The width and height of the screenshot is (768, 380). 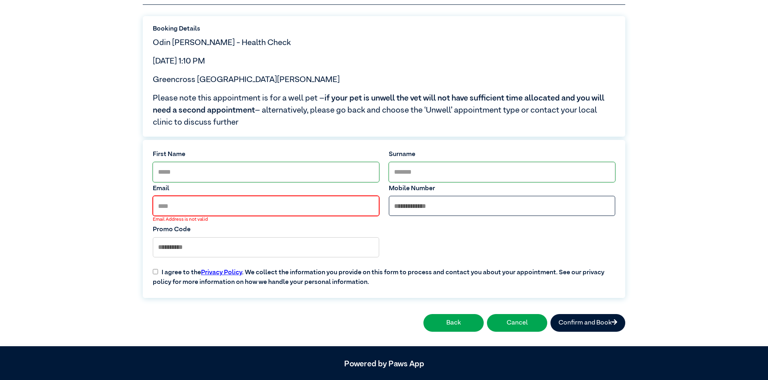 I want to click on h5: Powered by Paws App, so click(x=384, y=364).